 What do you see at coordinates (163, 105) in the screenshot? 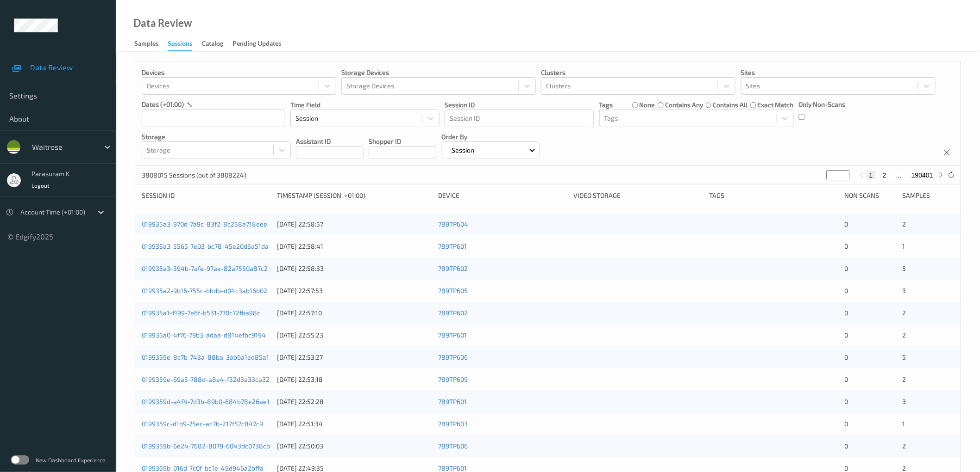
I see `p: dates (+01:00)` at bounding box center [163, 105].